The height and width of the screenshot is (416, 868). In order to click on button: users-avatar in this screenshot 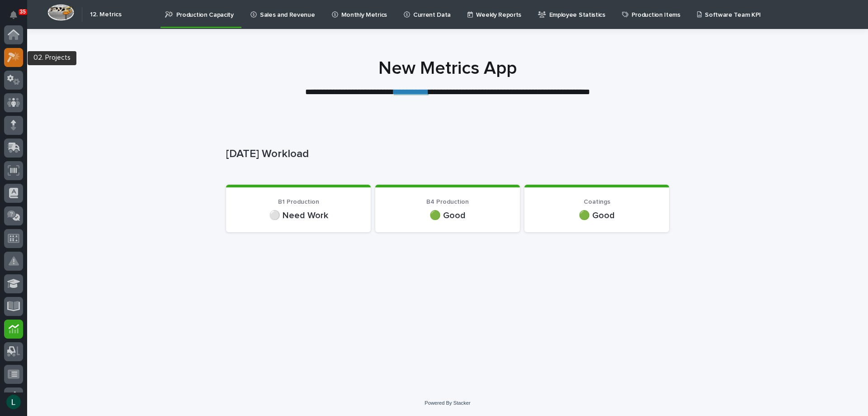, I will do `click(14, 402)`.